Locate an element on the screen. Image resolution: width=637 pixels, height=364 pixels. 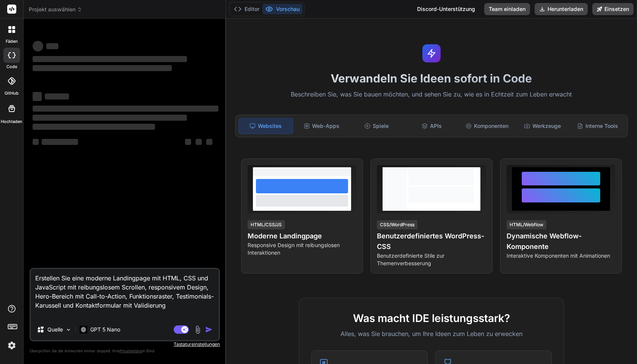
button: Herunterladen is located at coordinates (561, 9).